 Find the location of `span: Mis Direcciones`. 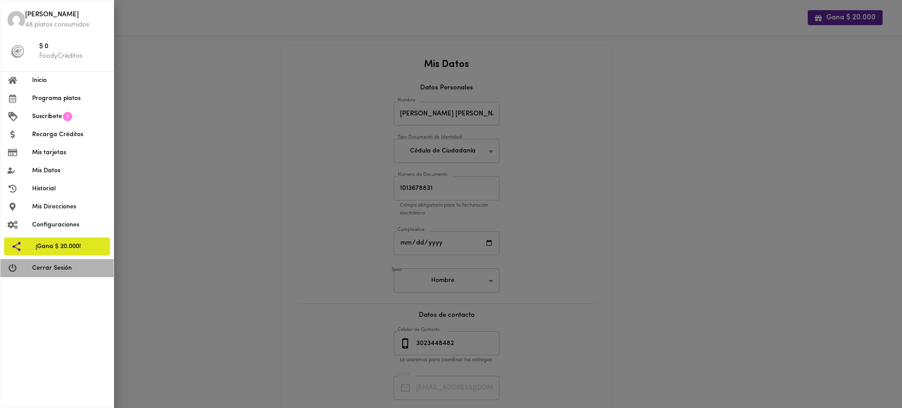

span: Mis Direcciones is located at coordinates (69, 206).